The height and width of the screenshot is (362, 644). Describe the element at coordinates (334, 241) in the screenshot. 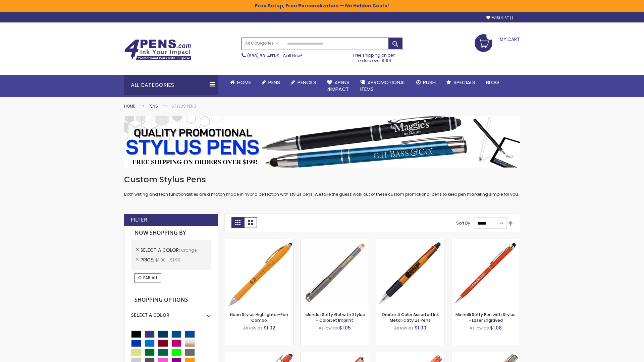

I see `a: Islander Softy Gel with Stylus - ColorJet Imprint-Orange` at that location.